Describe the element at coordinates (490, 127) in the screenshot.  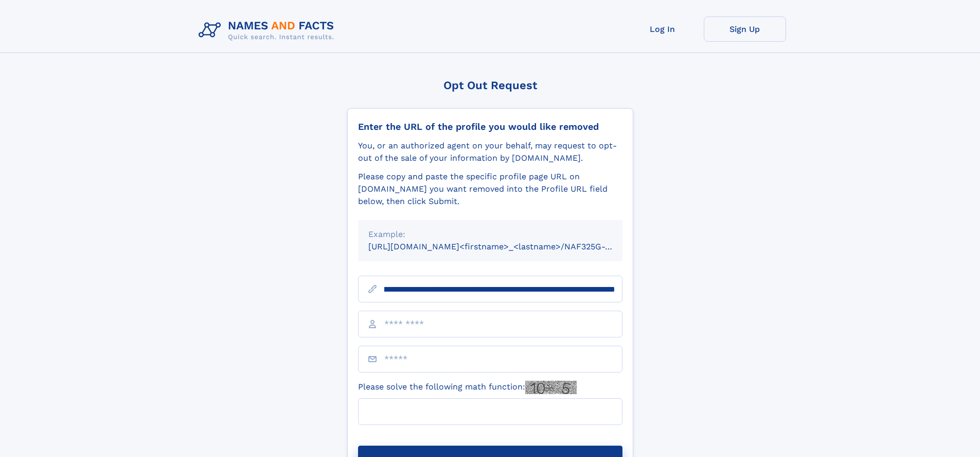
I see `div: Enter the URL of the profile you would like removed` at that location.